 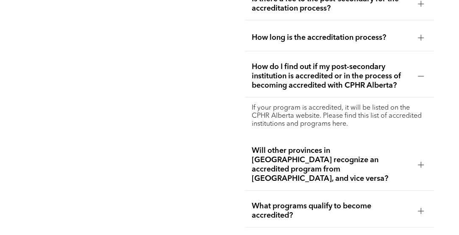 What do you see at coordinates (331, 211) in the screenshot?
I see `span: What programs qualify to become accredited?` at bounding box center [331, 211].